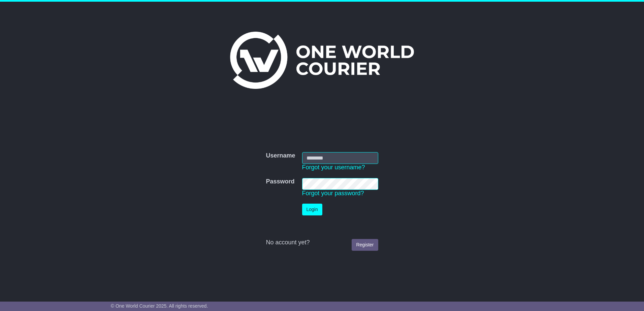 The width and height of the screenshot is (644, 311). Describe the element at coordinates (365, 245) in the screenshot. I see `a: Register` at that location.